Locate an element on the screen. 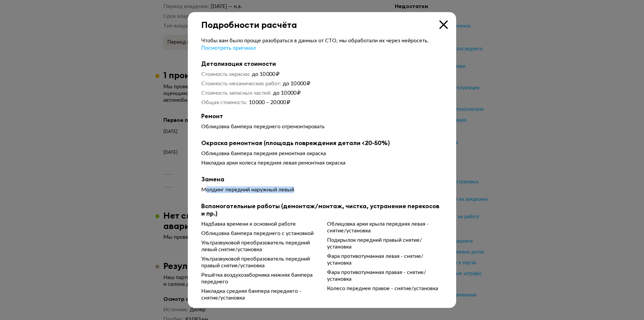 Image resolution: width=644 pixels, height=320 pixels. b: Окраска ремонтная (площадь повреждения детали <20-50%) is located at coordinates (322, 143).